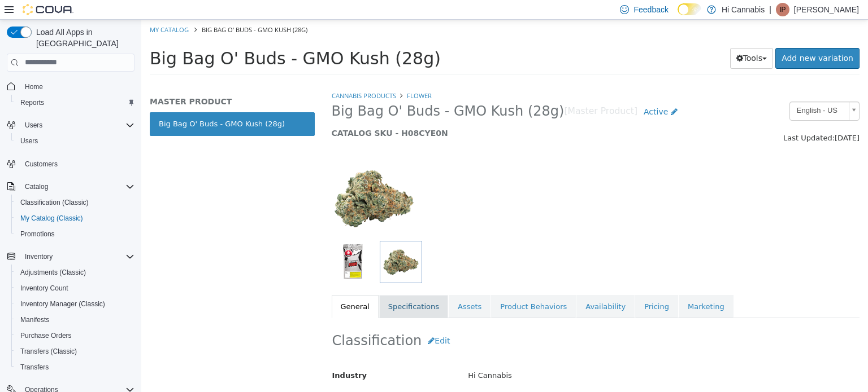 Image resolution: width=868 pixels, height=392 pixels. Describe the element at coordinates (35, 320) in the screenshot. I see `a: Manifests` at that location.